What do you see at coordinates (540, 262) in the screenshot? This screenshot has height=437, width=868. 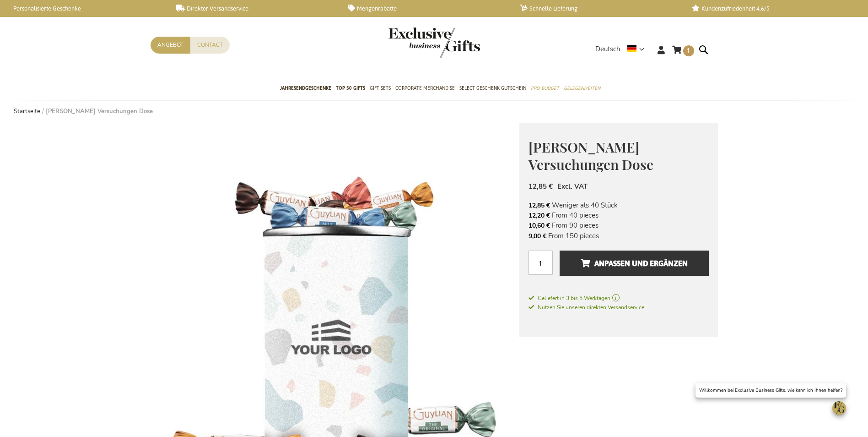 I see `input: Menge` at bounding box center [540, 262].